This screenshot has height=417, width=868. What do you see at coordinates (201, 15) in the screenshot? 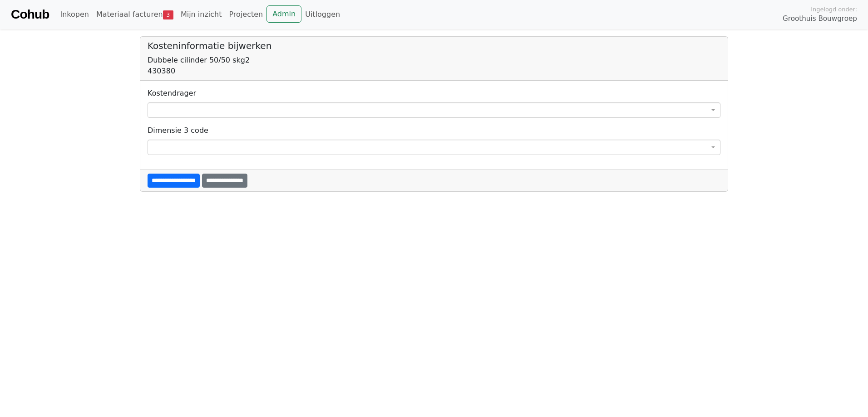
I see `a: Mijn inzicht` at bounding box center [201, 15].